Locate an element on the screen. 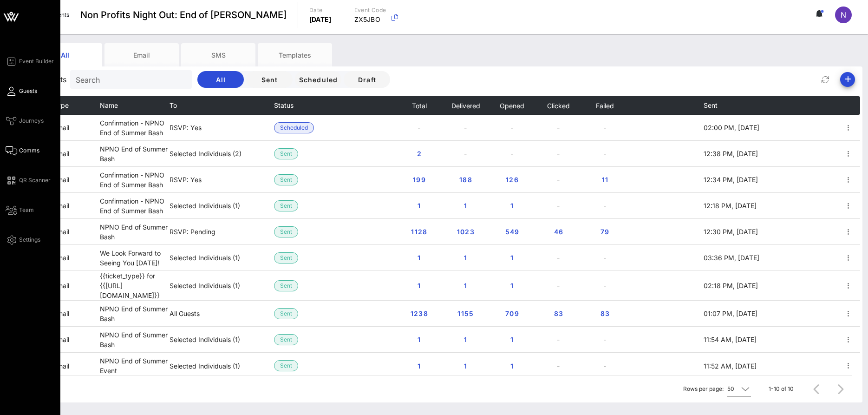  span: 199 is located at coordinates (419, 180).